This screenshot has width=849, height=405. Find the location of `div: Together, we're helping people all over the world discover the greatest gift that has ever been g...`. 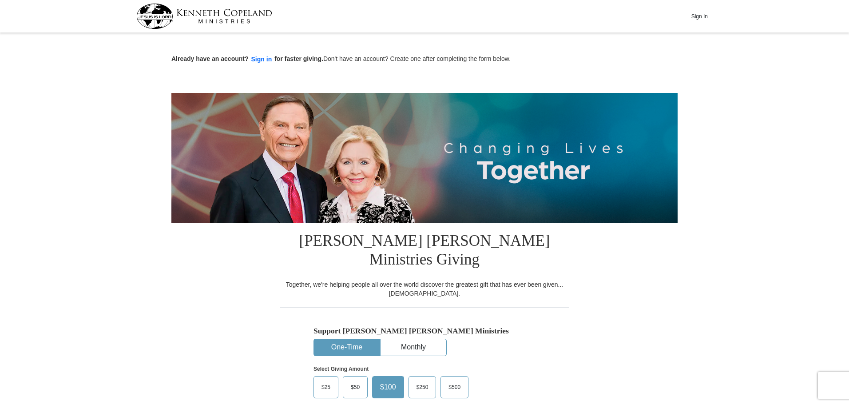

div: Together, we're helping people all over the world discover the greatest gift that has ever been g... is located at coordinates (425, 289).